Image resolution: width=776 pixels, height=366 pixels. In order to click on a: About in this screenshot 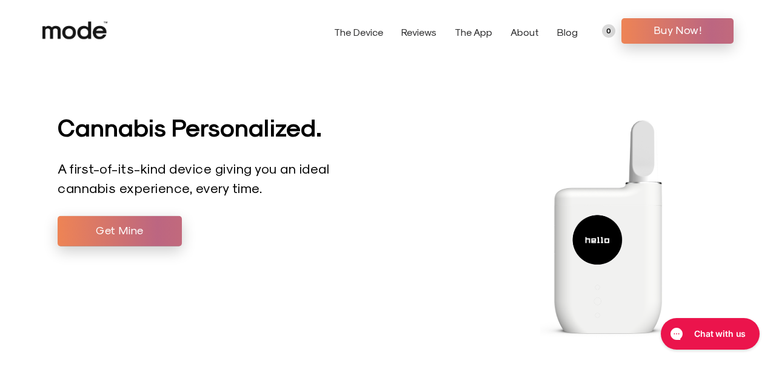, I will do `click(524, 32)`.